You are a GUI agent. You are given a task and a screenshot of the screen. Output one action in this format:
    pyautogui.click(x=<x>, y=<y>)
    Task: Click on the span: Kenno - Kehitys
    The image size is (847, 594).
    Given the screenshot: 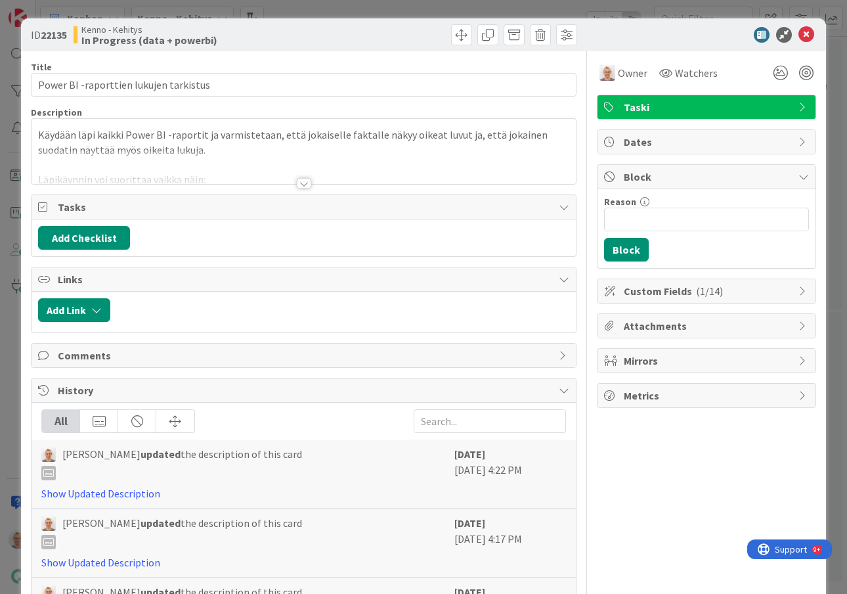 What is the action you would take?
    pyautogui.click(x=149, y=30)
    